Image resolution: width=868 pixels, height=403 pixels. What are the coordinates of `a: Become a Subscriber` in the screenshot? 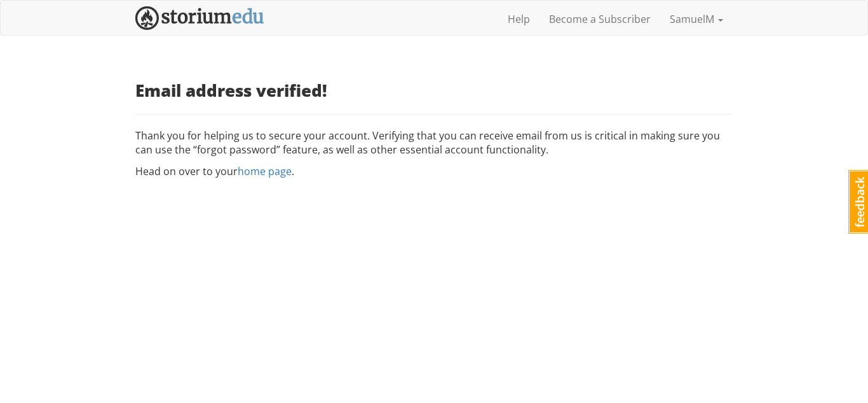 It's located at (600, 19).